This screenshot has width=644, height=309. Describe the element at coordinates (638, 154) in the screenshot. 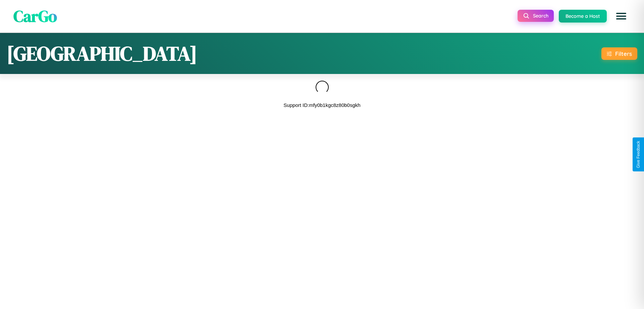

I see `div: Give Feedback` at that location.